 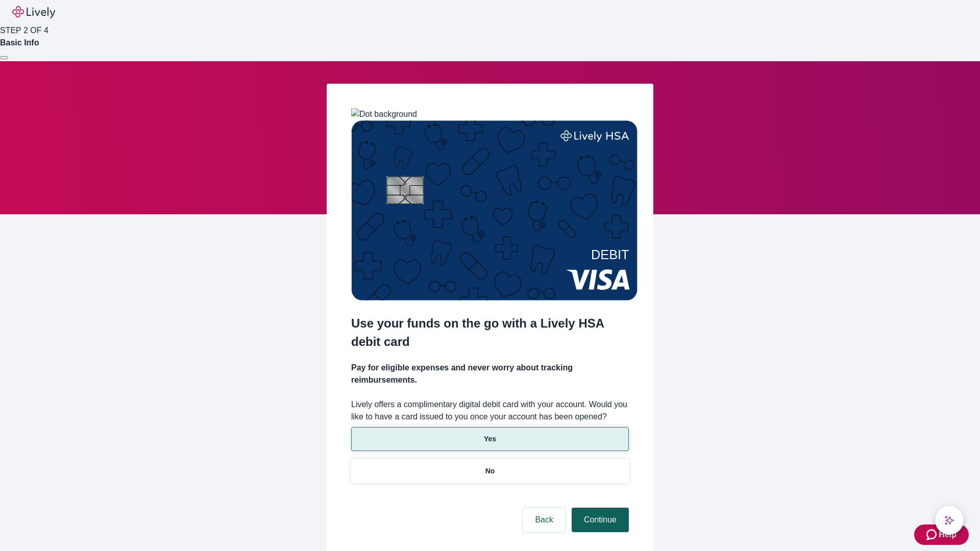 I want to click on h4: Pay for eligible expenses and never worry about tracking reimbursements., so click(x=490, y=374).